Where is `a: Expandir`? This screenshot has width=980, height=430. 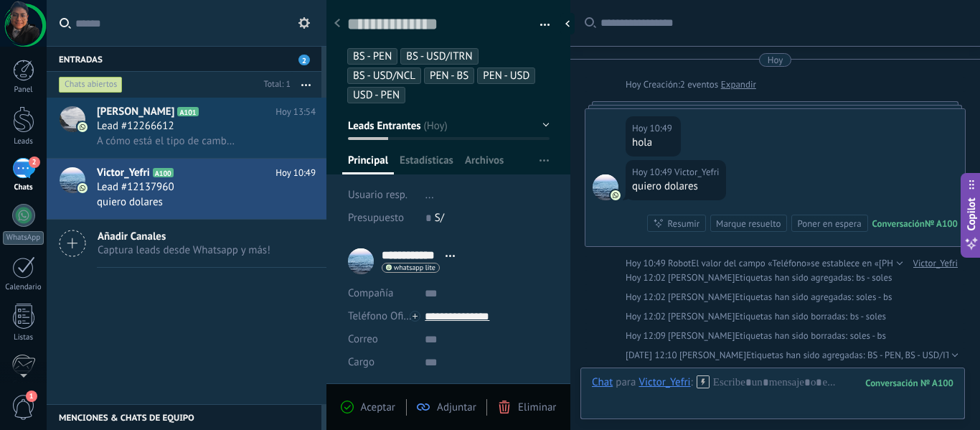 a: Expandir is located at coordinates (738, 85).